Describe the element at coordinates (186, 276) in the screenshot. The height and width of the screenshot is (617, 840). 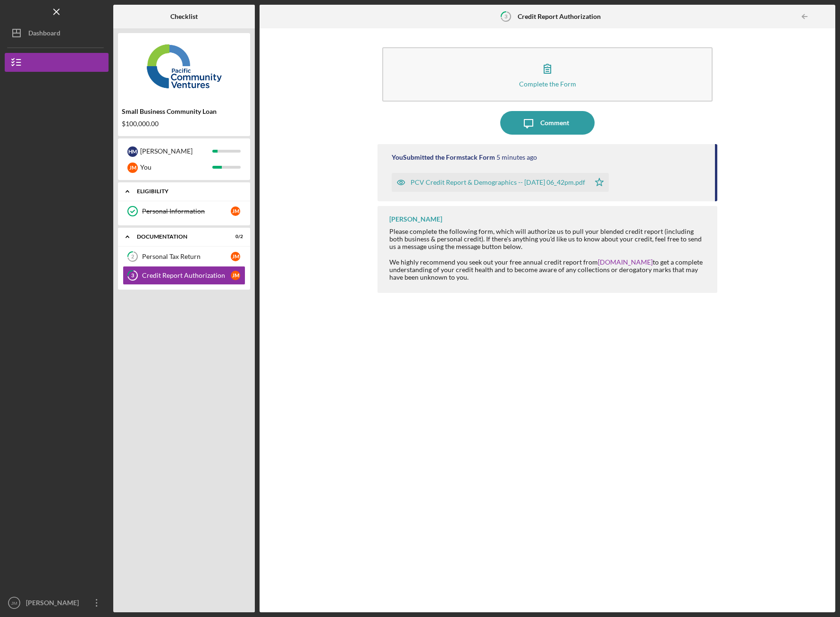
I see `div: Credit Report Authorization` at that location.